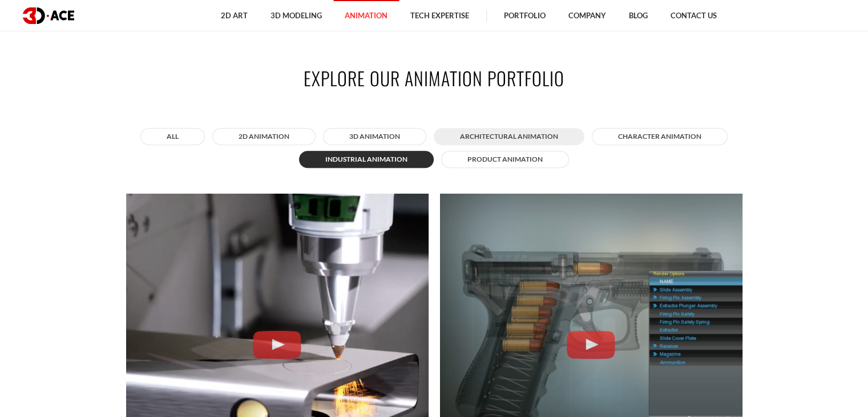  I want to click on button: 3D Animation, so click(374, 136).